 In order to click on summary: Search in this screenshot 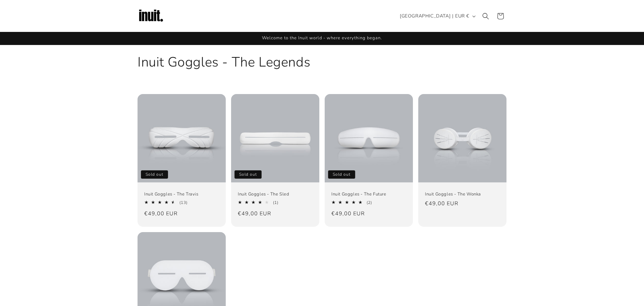, I will do `click(486, 16)`.